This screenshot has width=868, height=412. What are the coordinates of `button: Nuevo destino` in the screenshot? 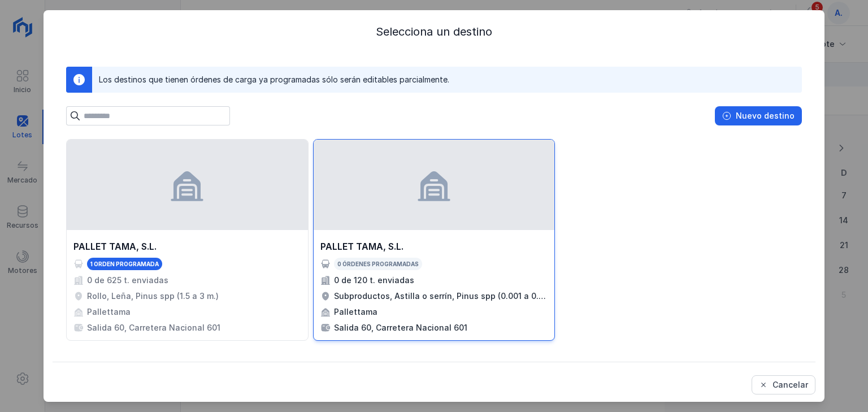 It's located at (758, 116).